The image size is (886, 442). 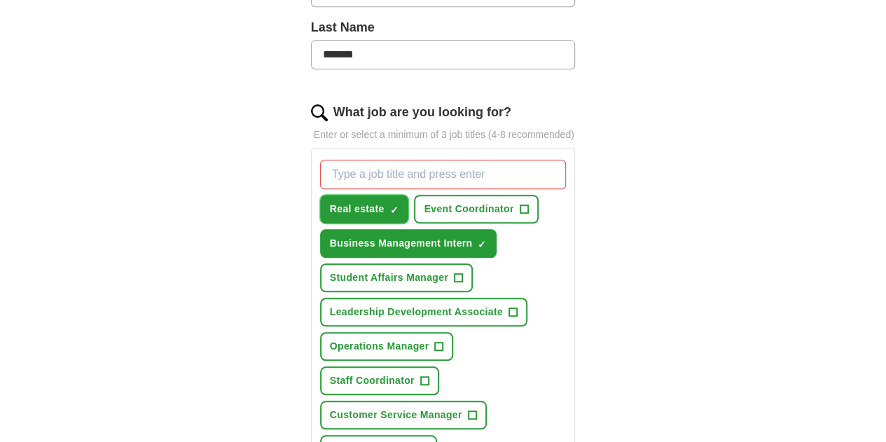 What do you see at coordinates (416, 312) in the screenshot?
I see `span: Leadership Development Associate` at bounding box center [416, 312].